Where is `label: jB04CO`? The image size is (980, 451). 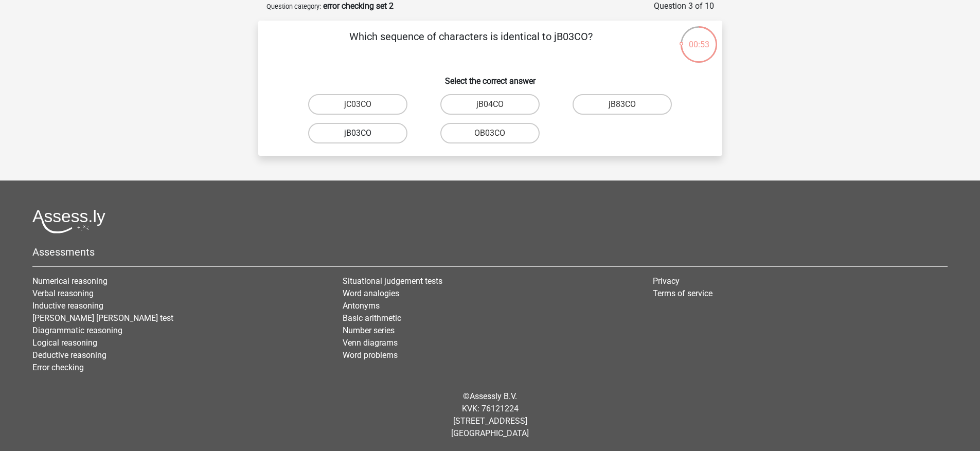 label: jB04CO is located at coordinates (490, 104).